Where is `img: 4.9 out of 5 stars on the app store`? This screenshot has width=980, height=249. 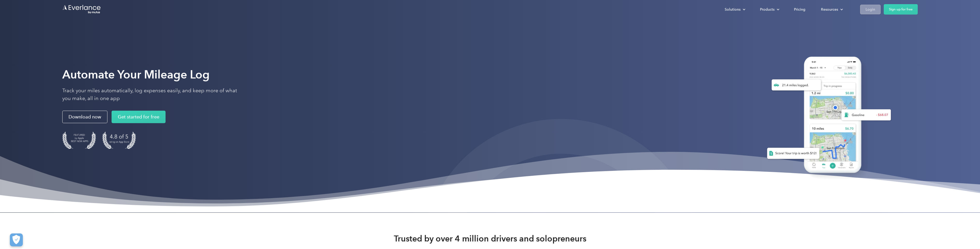
img: 4.9 out of 5 stars on the app store is located at coordinates (119, 140).